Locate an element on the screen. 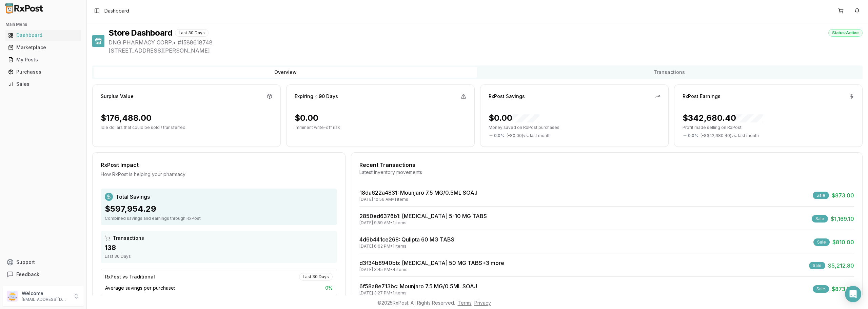  a: Terms is located at coordinates (464, 302).